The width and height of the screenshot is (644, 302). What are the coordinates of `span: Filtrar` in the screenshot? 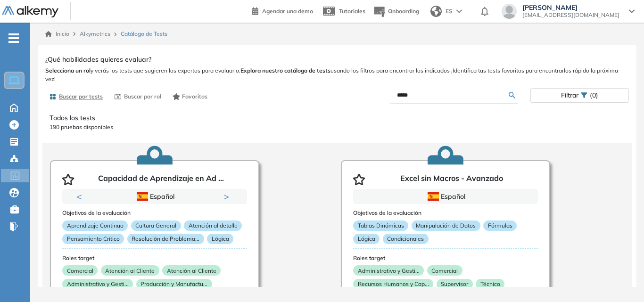 It's located at (569, 95).